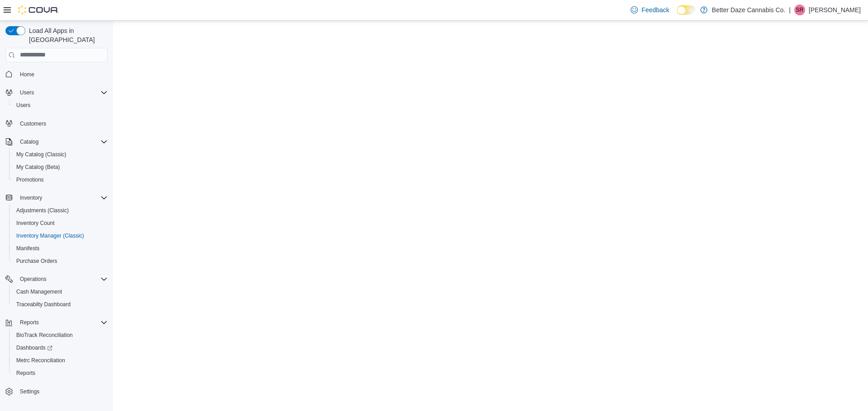 This screenshot has width=868, height=411. I want to click on img: Cova, so click(38, 10).